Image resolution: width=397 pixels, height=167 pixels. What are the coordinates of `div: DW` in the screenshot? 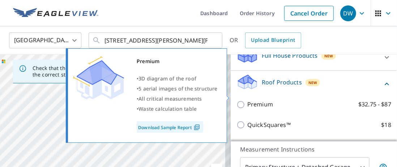 It's located at (348, 13).